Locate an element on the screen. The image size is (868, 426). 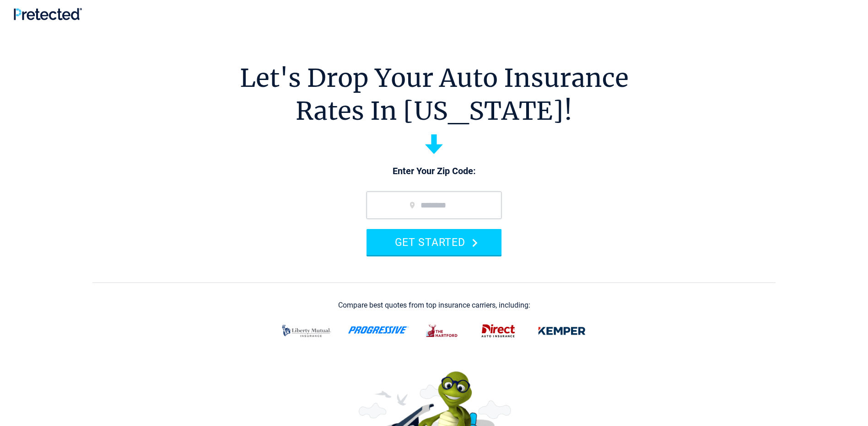
button: GET STARTED is located at coordinates (434, 242).